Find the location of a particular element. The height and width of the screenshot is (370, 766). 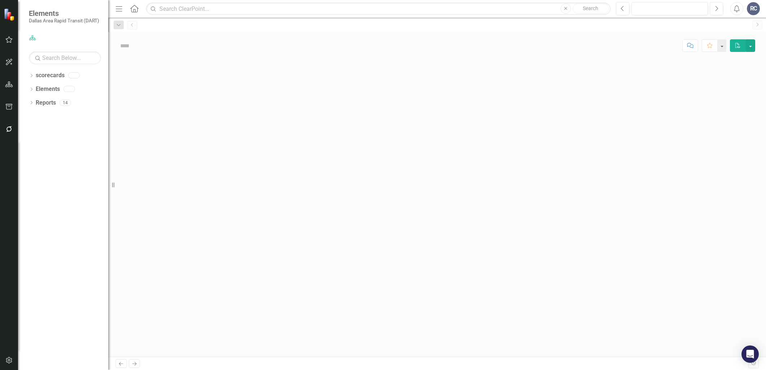

div: Open Intercom Messenger is located at coordinates (750, 354).